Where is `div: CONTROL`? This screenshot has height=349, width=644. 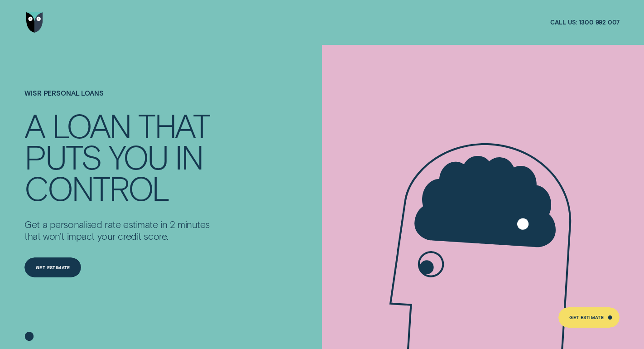
div: CONTROL is located at coordinates (97, 188).